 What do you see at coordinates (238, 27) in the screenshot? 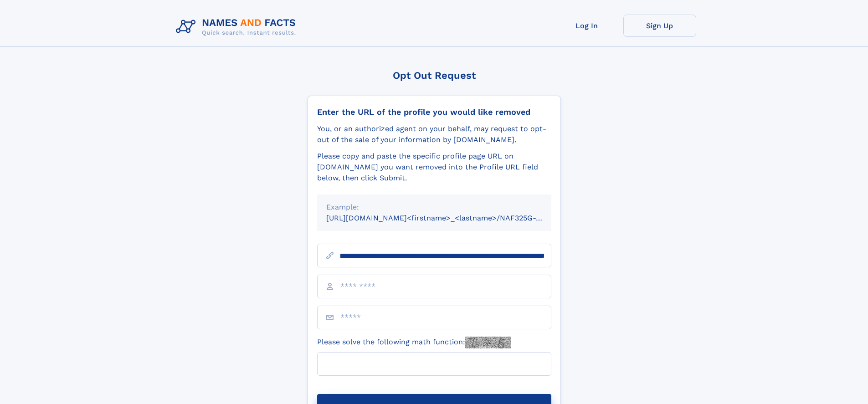
I see `img: Logo Names and Facts` at bounding box center [238, 27].